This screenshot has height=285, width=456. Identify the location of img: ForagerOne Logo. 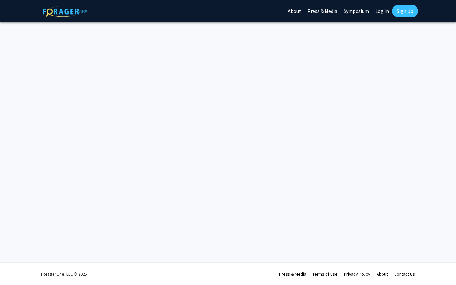
(65, 11).